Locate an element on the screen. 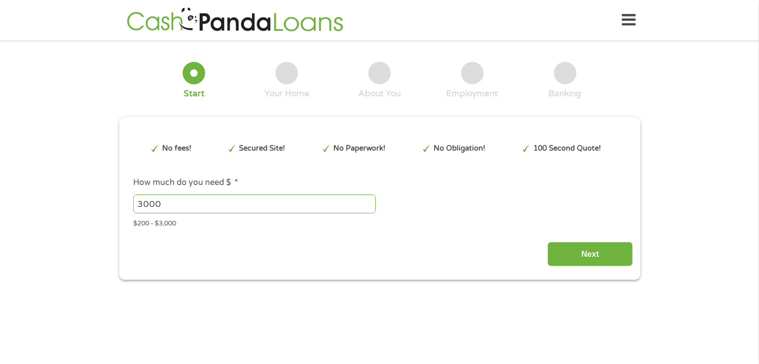  p: No fees! is located at coordinates (177, 149).